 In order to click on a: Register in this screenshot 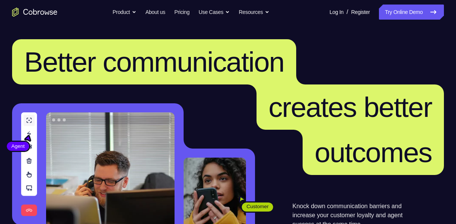, I will do `click(360, 12)`.